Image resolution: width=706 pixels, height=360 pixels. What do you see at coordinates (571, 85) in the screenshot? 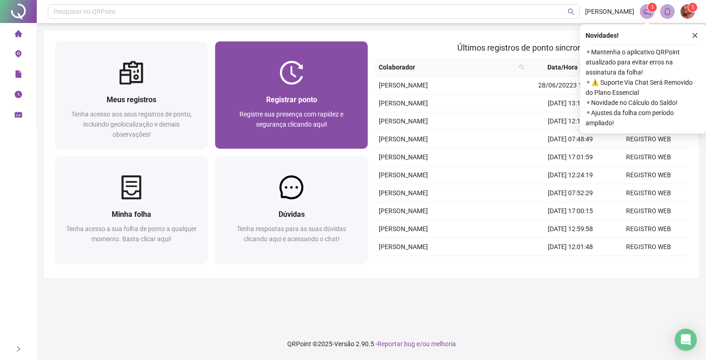
I see `td: 28/06/20223 12:15:00` at bounding box center [571, 85].